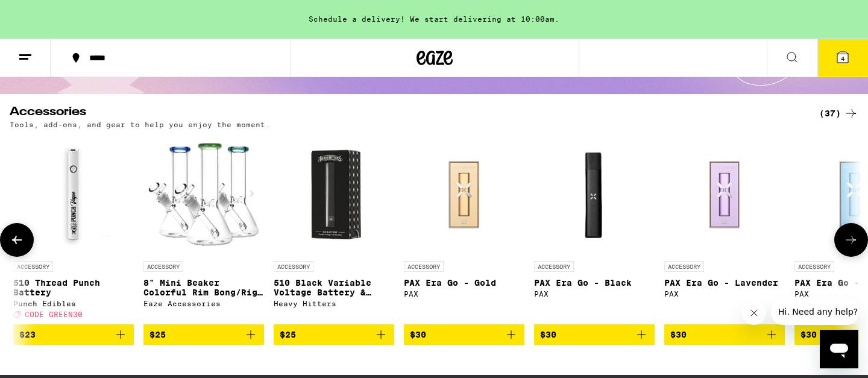  I want to click on p: Tools, add-ons, and gear to help you enjoy the moment., so click(140, 124).